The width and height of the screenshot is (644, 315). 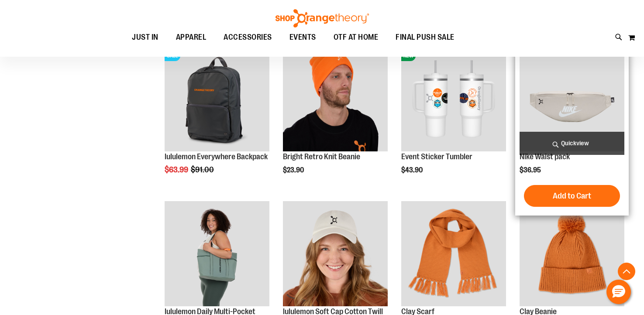 What do you see at coordinates (176, 169) in the screenshot?
I see `span: $63.99` at bounding box center [176, 169].